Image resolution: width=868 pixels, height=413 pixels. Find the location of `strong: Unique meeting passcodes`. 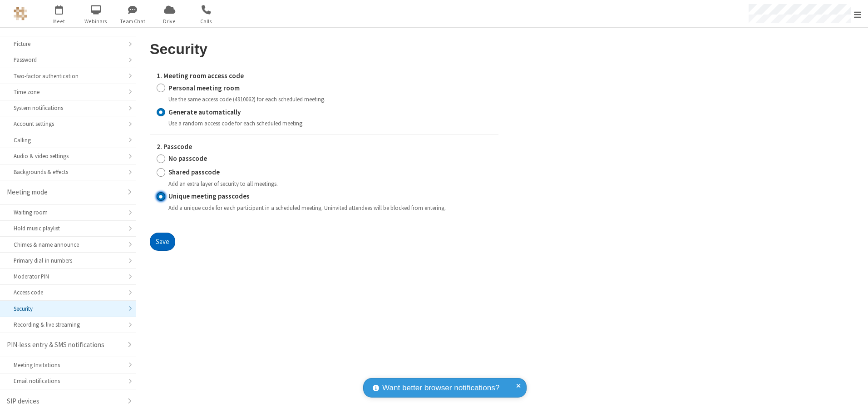

strong: Unique meeting passcodes is located at coordinates (209, 196).